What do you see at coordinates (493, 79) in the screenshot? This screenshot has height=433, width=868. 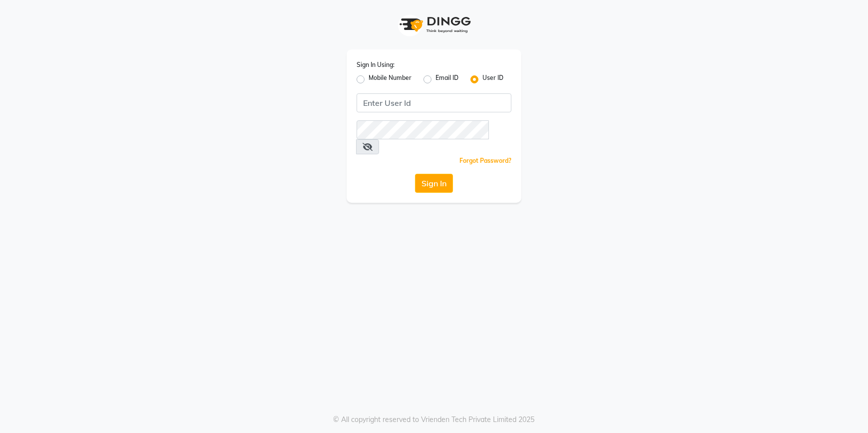 I see `label: User ID` at bounding box center [493, 79].